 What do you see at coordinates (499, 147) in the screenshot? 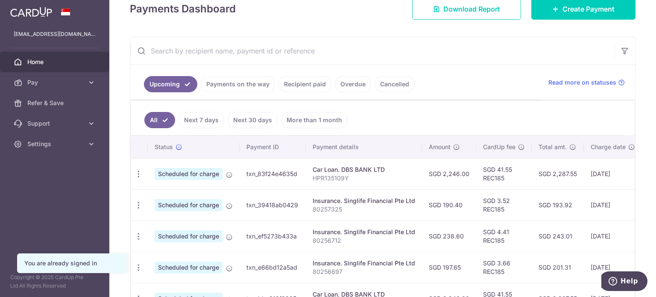
I see `span: CardUp fee` at bounding box center [499, 147].